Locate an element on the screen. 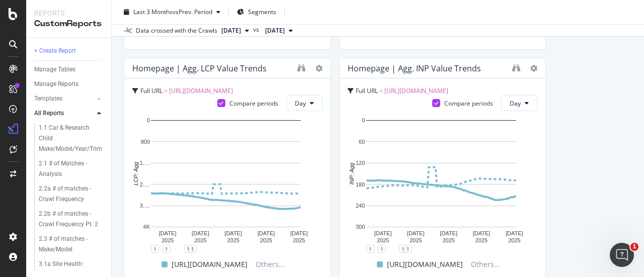 The height and width of the screenshot is (277, 644). div: Reports is located at coordinates (69, 13).